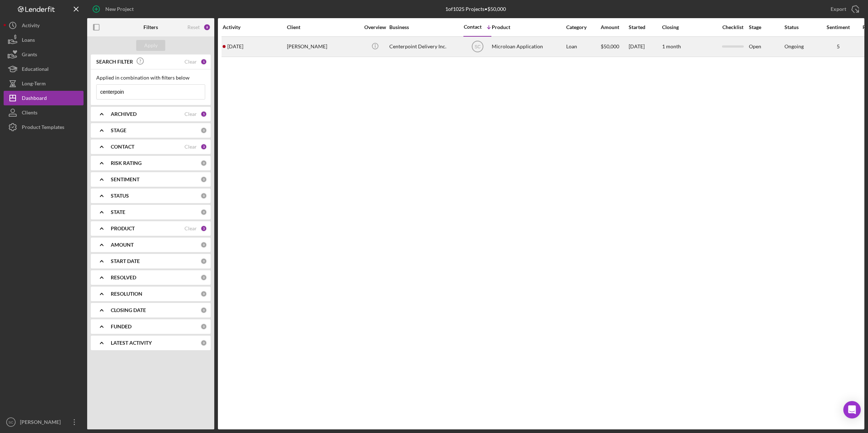 Image resolution: width=868 pixels, height=433 pixels. I want to click on button: New Project, so click(114, 9).